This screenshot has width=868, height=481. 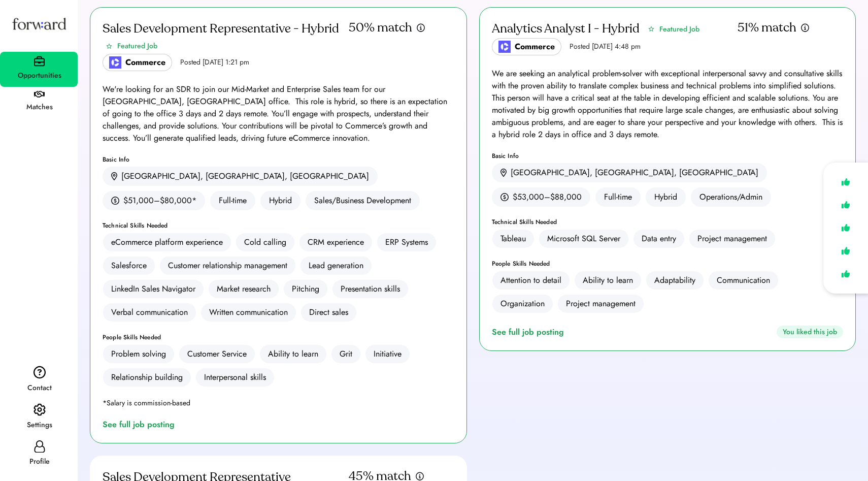 What do you see at coordinates (667, 104) in the screenshot?
I see `div: We are seeking an analytical problem-solver with exceptional interpersonal savvy and consultative...` at bounding box center [667, 104].